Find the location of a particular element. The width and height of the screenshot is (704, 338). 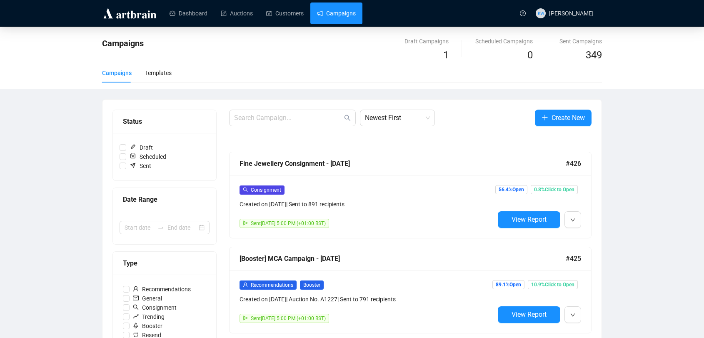

span: 56.4% Open is located at coordinates (511, 190).